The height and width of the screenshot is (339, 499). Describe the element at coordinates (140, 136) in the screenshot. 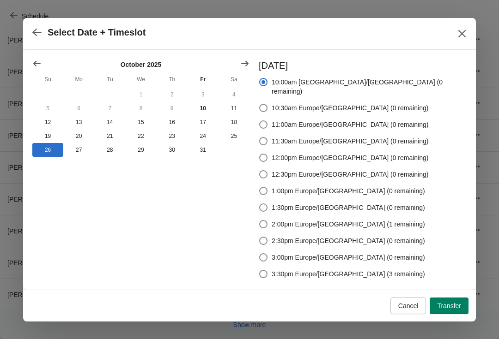

I see `button: Wednesday October 22 2025` at that location.